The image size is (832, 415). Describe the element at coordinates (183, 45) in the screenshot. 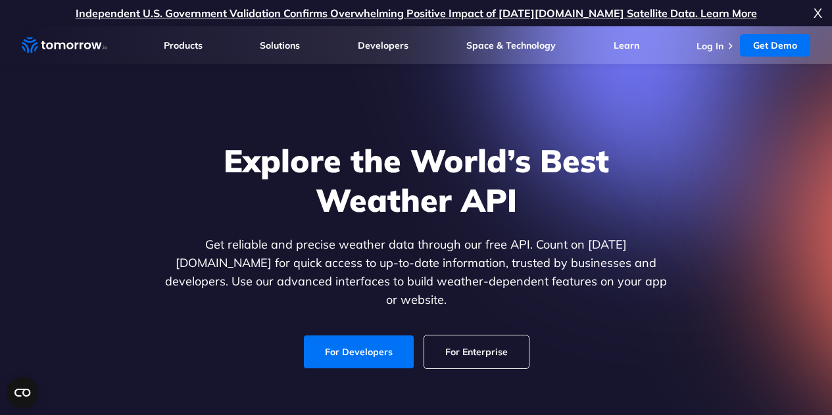

I see `a: Products` at that location.